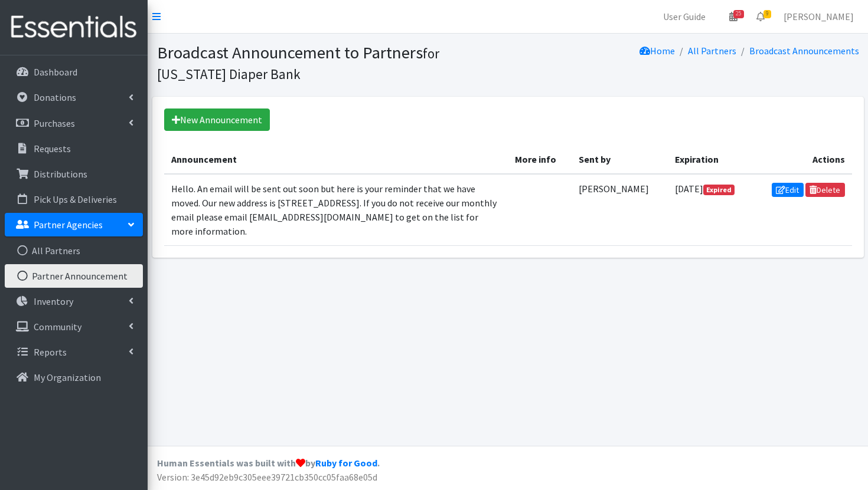 The image size is (868, 490). I want to click on a: Pick Ups & Deliveries, so click(74, 200).